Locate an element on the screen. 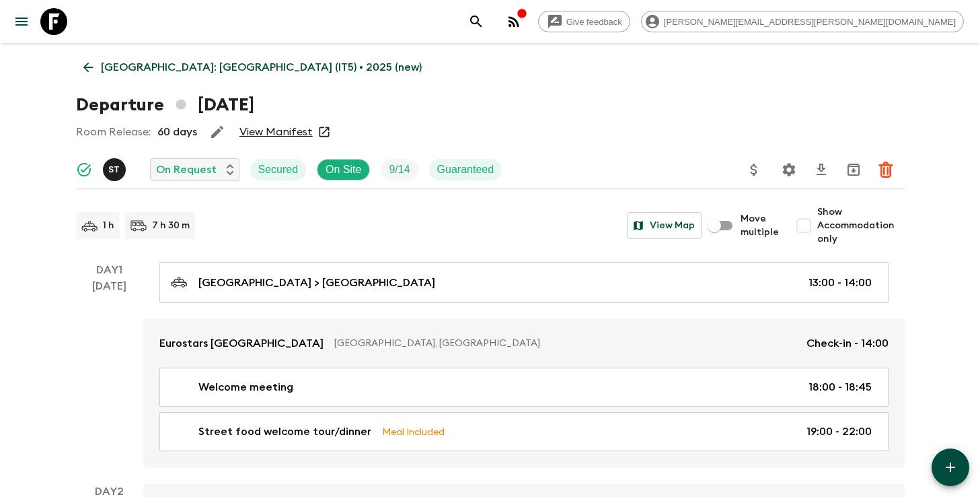  p: Street food welcome tour/dinner is located at coordinates (285, 431).